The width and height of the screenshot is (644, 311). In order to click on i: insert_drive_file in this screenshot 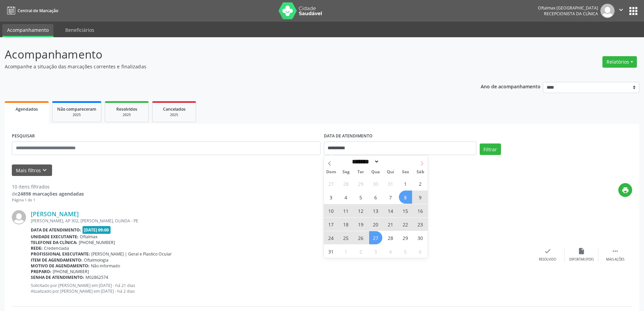, I will do `click(581, 251)`.